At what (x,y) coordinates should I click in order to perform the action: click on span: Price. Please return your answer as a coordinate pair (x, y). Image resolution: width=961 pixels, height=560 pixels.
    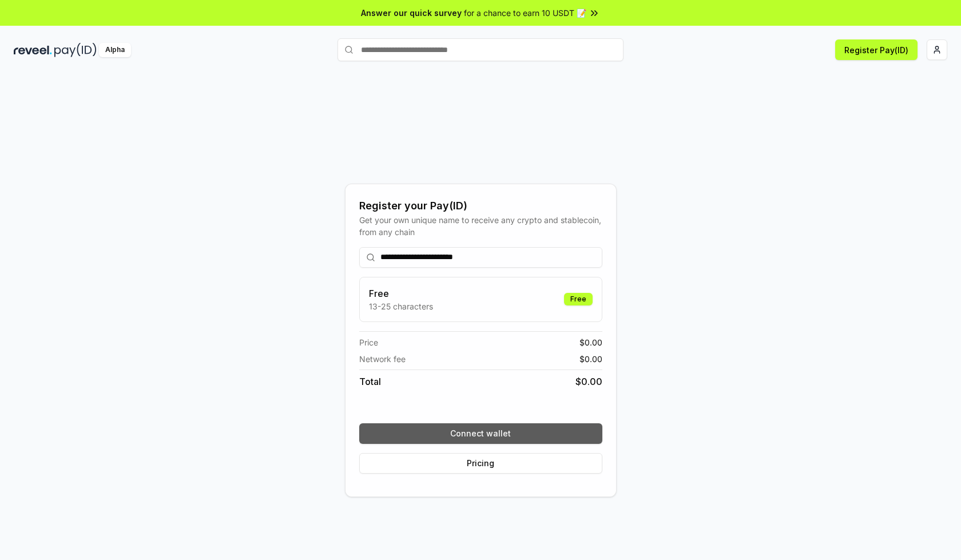
    Looking at the image, I should click on (369, 342).